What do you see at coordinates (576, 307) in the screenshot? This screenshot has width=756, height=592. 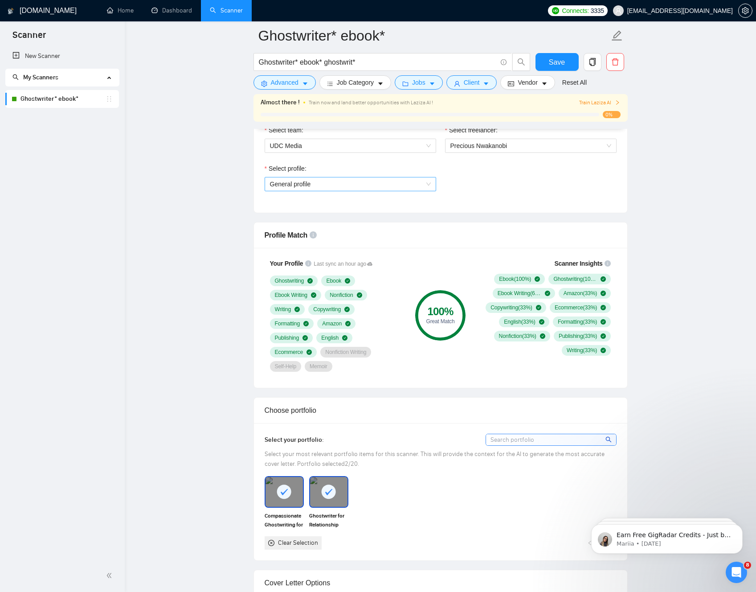 I see `span: Ecommerce ( 33 %)` at bounding box center [576, 307].